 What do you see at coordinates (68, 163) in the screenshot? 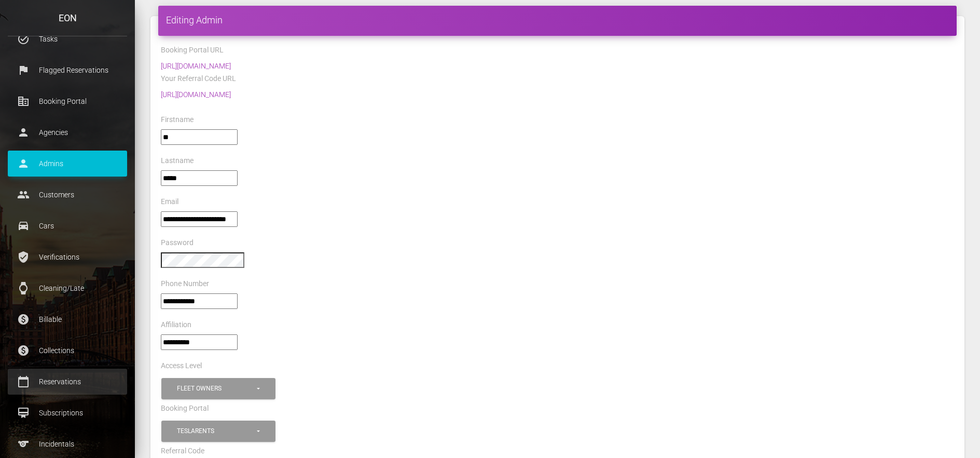
I see `a: person Admins` at bounding box center [68, 163].